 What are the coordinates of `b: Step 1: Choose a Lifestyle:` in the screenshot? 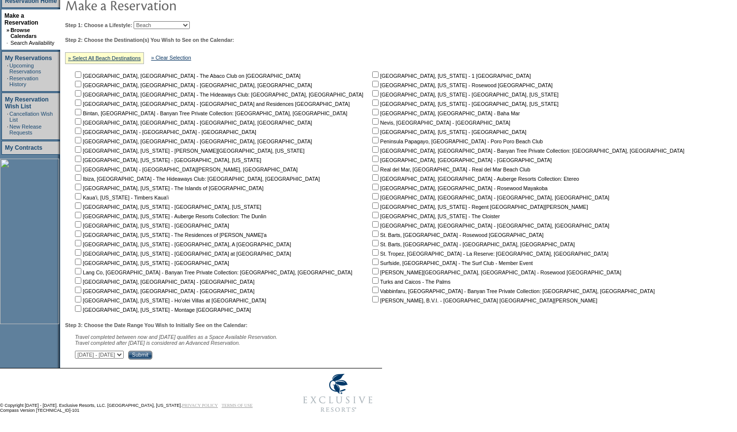 It's located at (99, 25).